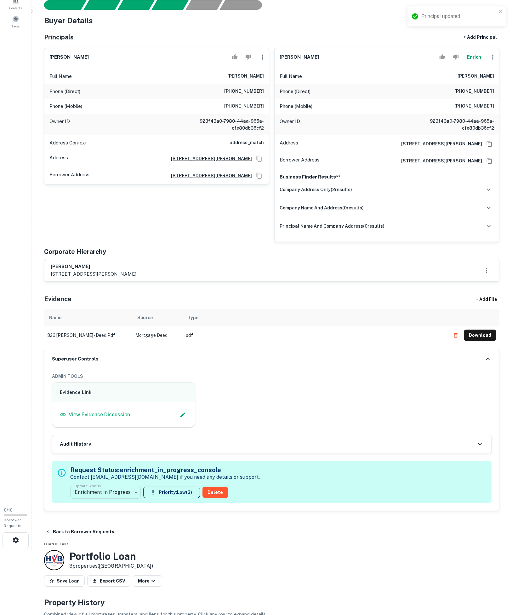 This screenshot has height=615, width=512. Describe the element at coordinates (8, 510) in the screenshot. I see `span: 0 / 10` at that location.